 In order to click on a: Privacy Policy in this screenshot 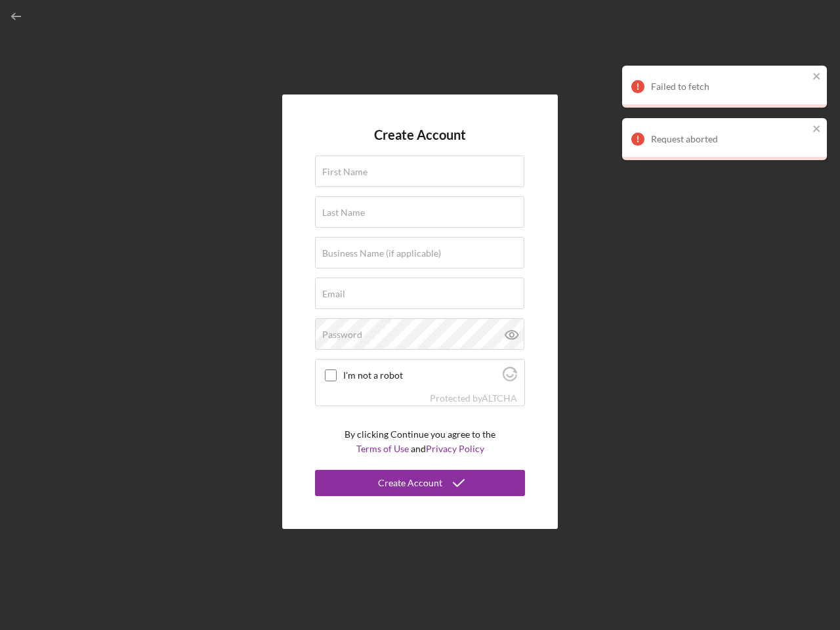, I will do `click(455, 448)`.